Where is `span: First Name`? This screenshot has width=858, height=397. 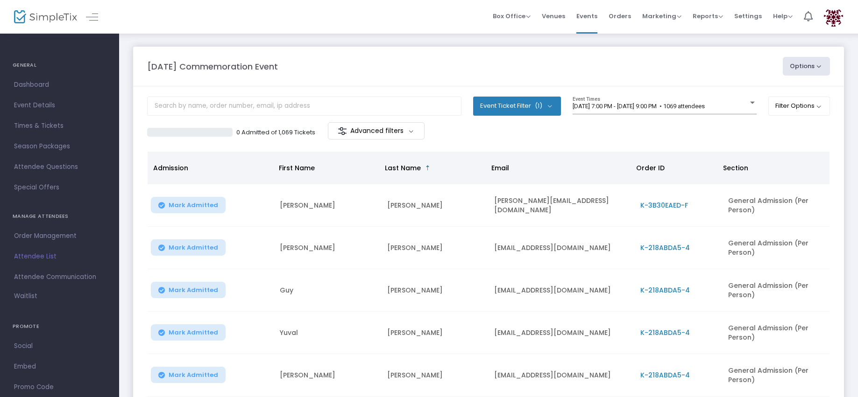
span: First Name is located at coordinates (296, 168).